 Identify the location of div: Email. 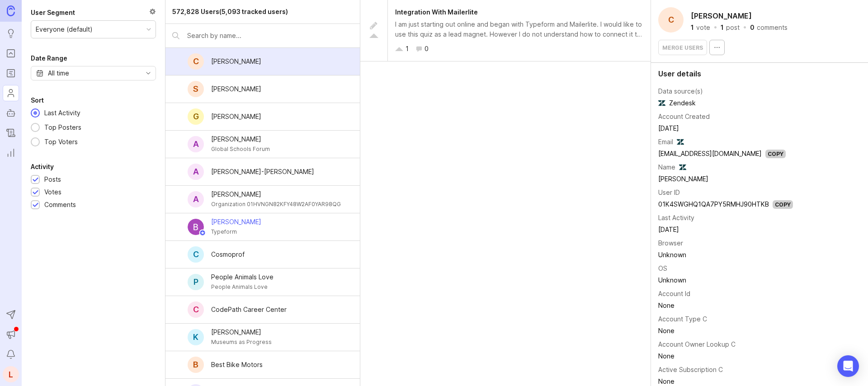
(665, 142).